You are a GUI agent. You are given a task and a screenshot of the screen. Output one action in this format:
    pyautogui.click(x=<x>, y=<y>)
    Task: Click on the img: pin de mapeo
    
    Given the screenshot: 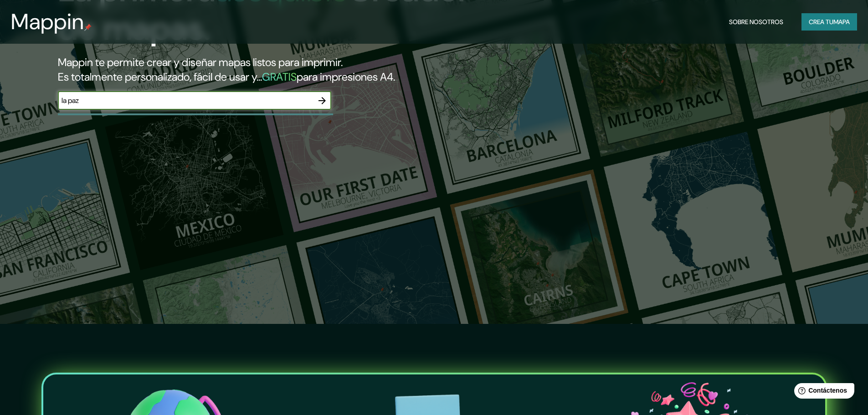 What is the action you would take?
    pyautogui.click(x=88, y=27)
    